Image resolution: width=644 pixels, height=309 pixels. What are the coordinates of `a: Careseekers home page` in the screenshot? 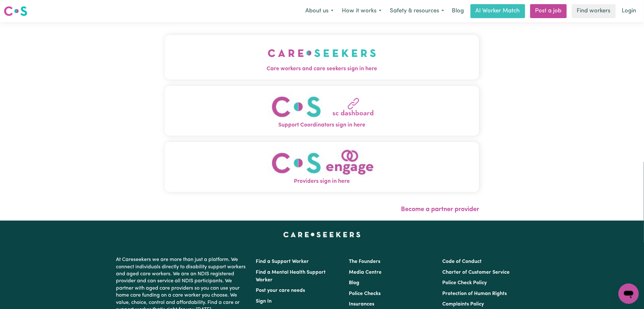 It's located at (322, 234).